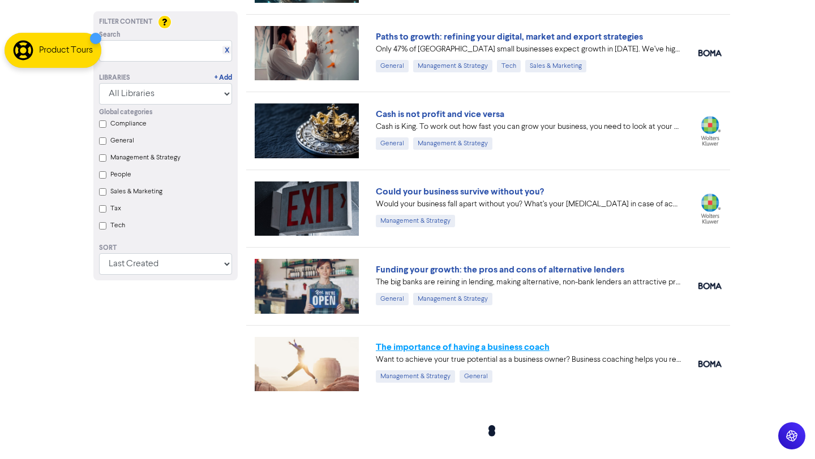 The height and width of the screenshot is (459, 815). What do you see at coordinates (528, 49) in the screenshot?
I see `div: Only 47% of New Zealand small businesses expect growth in 2025. We’ve highlighted four key ways y...` at bounding box center [528, 49].